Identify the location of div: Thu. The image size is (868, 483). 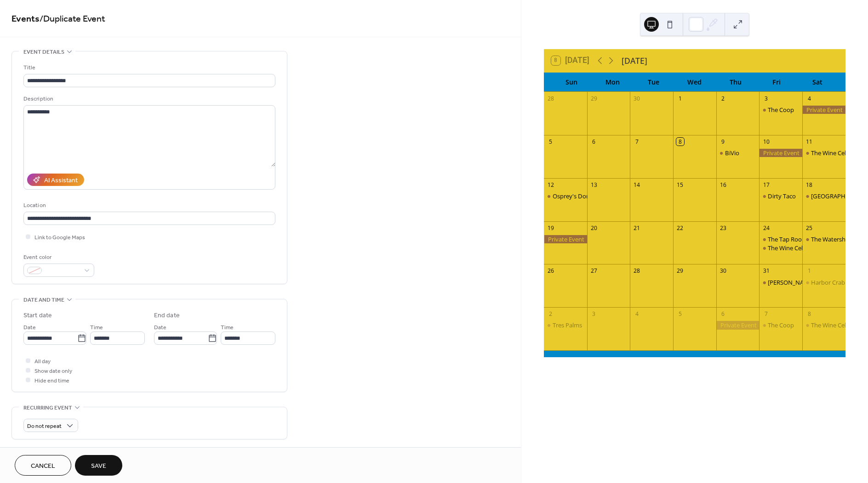
(735, 82).